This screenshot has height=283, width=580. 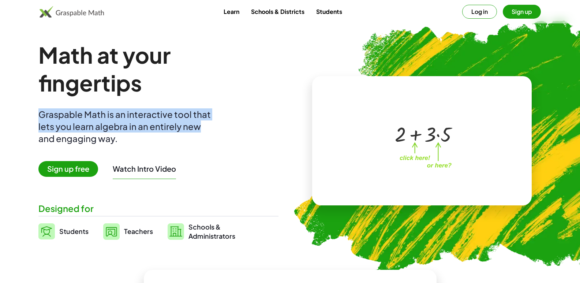 I want to click on h1: Math at your fingertips, so click(x=155, y=69).